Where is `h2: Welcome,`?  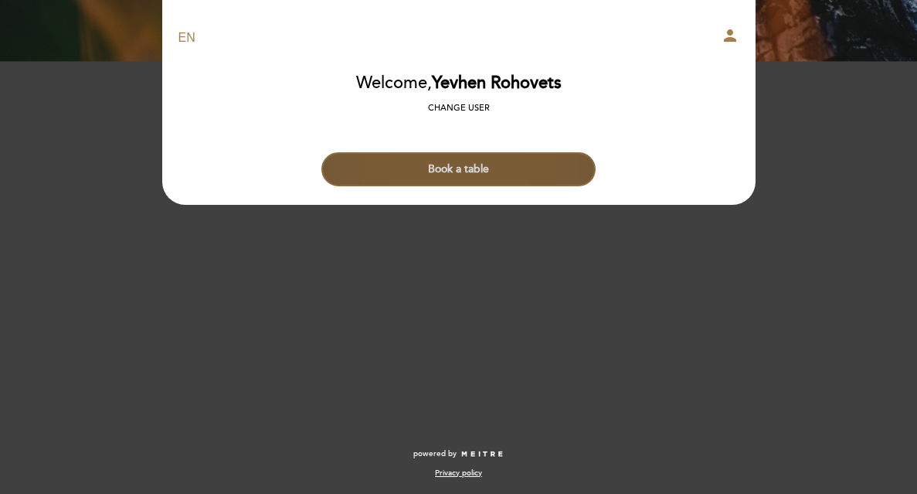
h2: Welcome, is located at coordinates (459, 83).